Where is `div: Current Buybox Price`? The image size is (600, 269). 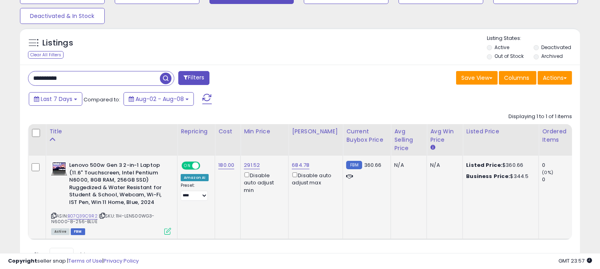
div: Current Buybox Price is located at coordinates (366, 136).